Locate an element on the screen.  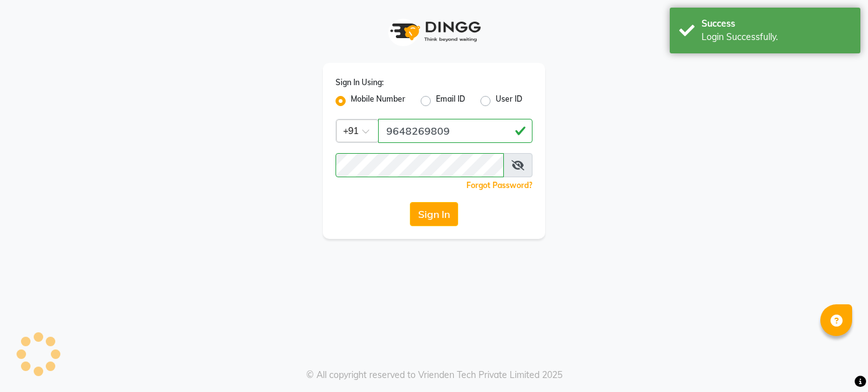
div: Success is located at coordinates (776, 24).